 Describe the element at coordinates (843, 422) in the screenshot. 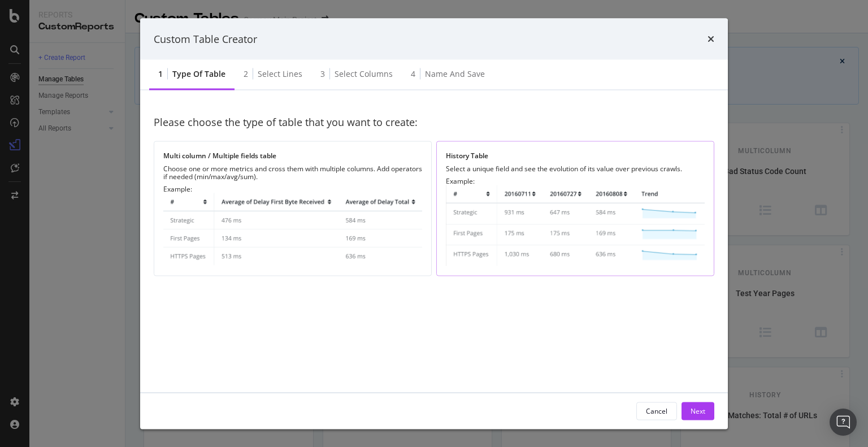

I see `div: Open Intercom Messenger` at that location.